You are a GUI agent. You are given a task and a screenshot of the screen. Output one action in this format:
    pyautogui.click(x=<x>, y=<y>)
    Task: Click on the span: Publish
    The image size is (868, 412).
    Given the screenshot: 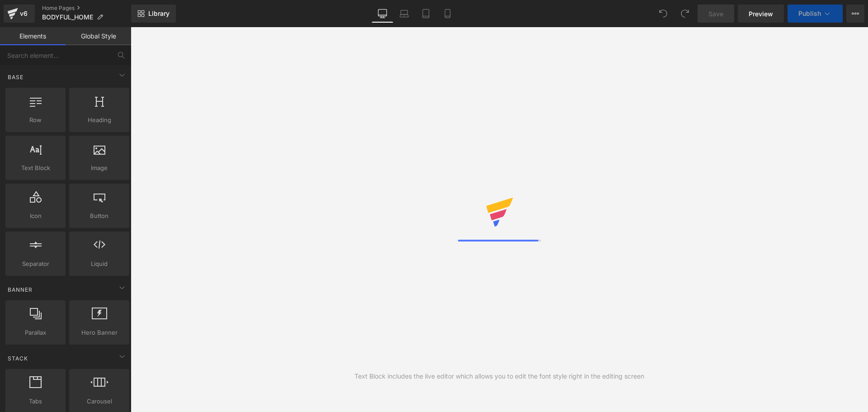 What is the action you would take?
    pyautogui.click(x=809, y=14)
    